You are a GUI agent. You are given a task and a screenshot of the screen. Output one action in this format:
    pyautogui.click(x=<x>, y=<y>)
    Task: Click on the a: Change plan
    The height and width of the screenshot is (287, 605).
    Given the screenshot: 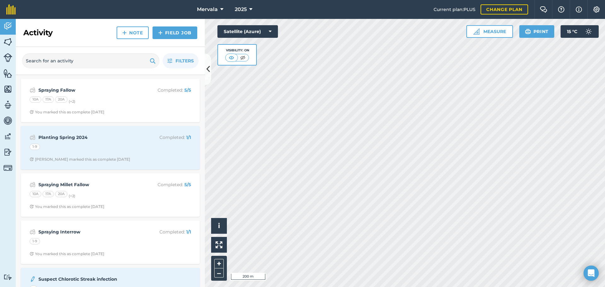 What is the action you would take?
    pyautogui.click(x=504, y=9)
    